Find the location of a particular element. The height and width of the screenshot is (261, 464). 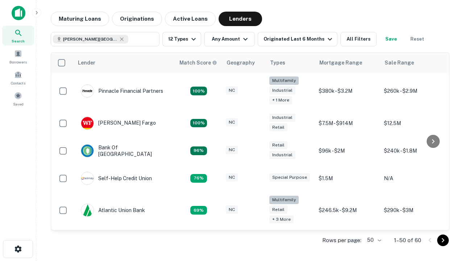

span: Contacts is located at coordinates (18, 83).